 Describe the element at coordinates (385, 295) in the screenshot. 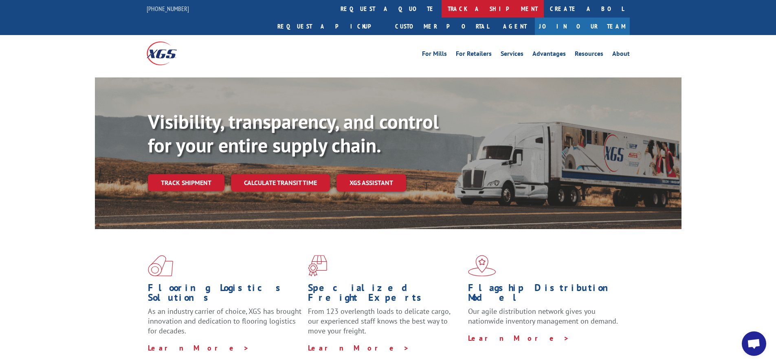

I see `h1: Specialized Freight Experts` at that location.